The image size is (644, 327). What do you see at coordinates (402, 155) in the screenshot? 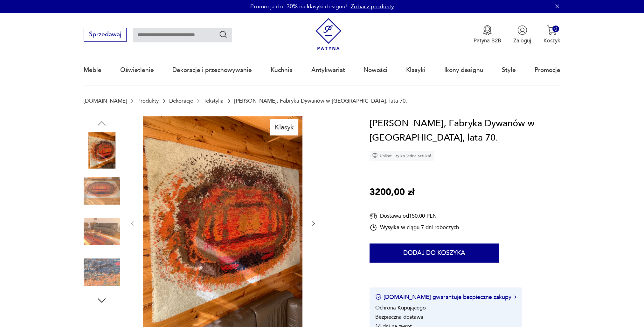
I see `div: Unikat - tylko jedna sztuka!` at bounding box center [402, 155].